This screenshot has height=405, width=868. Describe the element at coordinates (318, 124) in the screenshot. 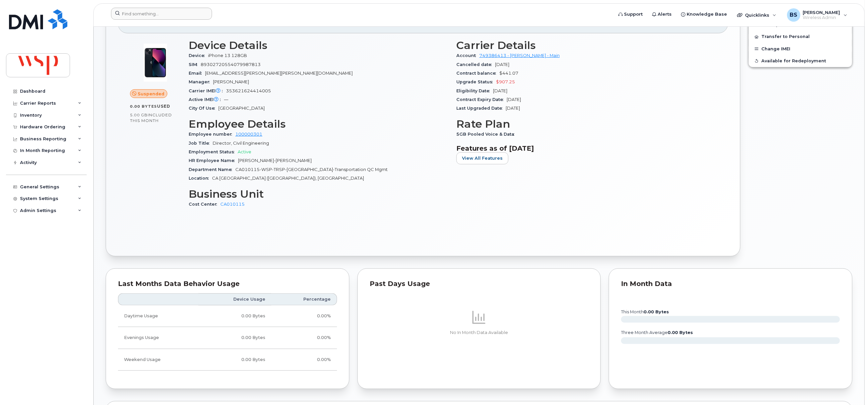

I see `h3: Employee Details` at that location.